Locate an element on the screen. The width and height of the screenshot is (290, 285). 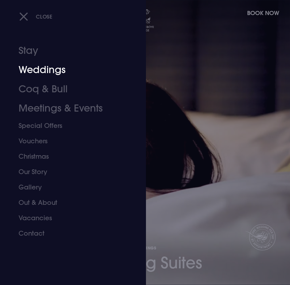
a: Meetings & Events is located at coordinates (69, 108).